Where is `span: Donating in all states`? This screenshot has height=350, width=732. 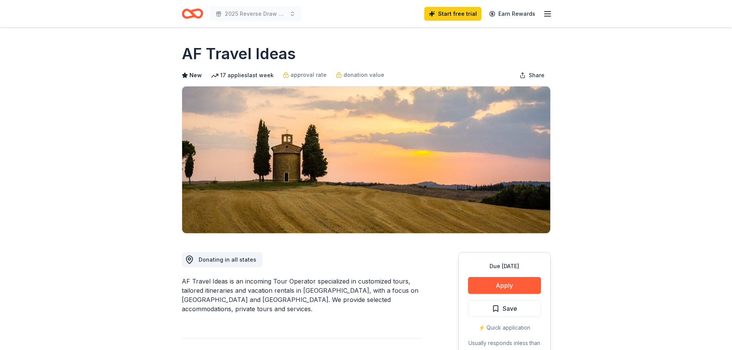 span: Donating in all states is located at coordinates (228, 260).